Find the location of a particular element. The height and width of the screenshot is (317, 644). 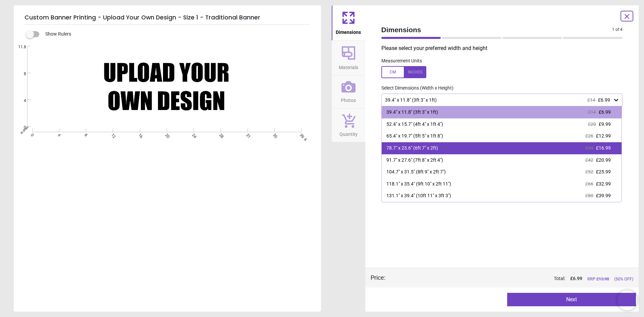

span: Photos is located at coordinates (348, 99).